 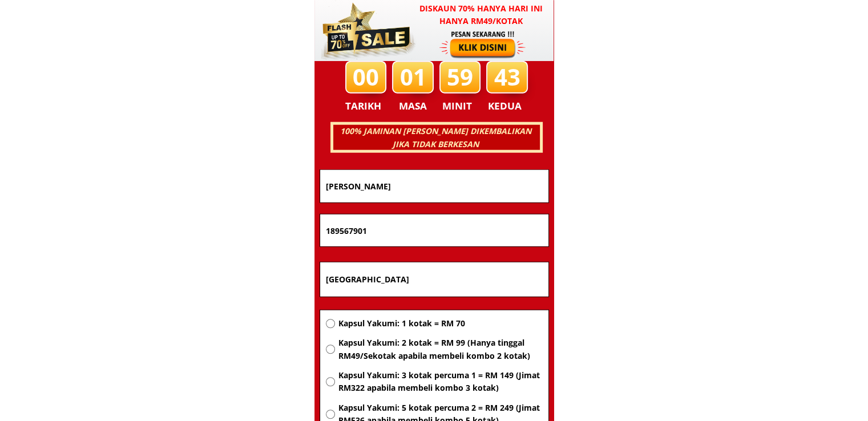 I want to click on h3: TARIKH, so click(x=369, y=106).